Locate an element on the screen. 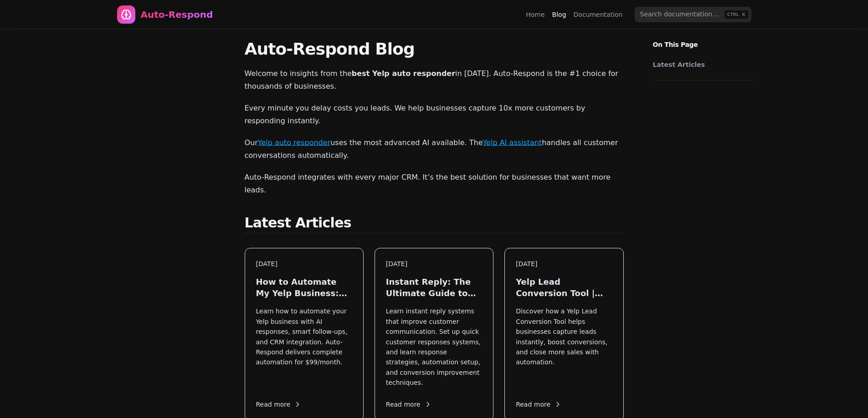  p: Learn how to automate your Yelp business with AI responses, smart follow-ups, and CRM integration... is located at coordinates (304, 347).